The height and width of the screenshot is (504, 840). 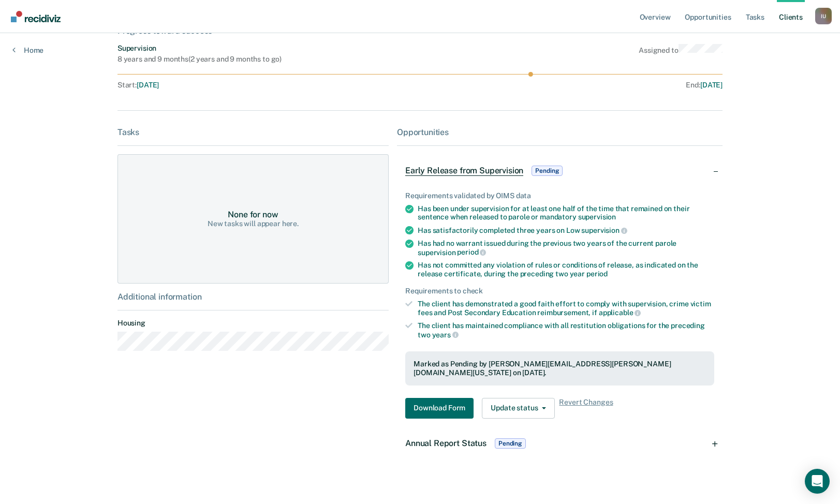 What do you see at coordinates (560, 132) in the screenshot?
I see `div: Opportunities` at bounding box center [560, 132].